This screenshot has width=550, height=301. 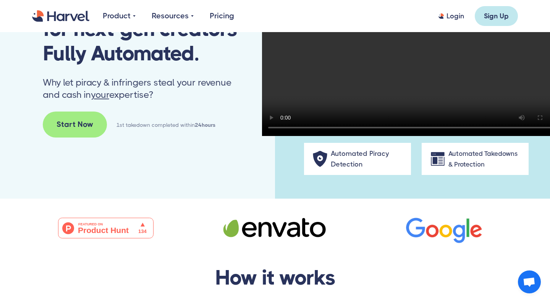 What do you see at coordinates (484, 159) in the screenshot?
I see `div: Automated Takedowns & Protection` at bounding box center [484, 159].